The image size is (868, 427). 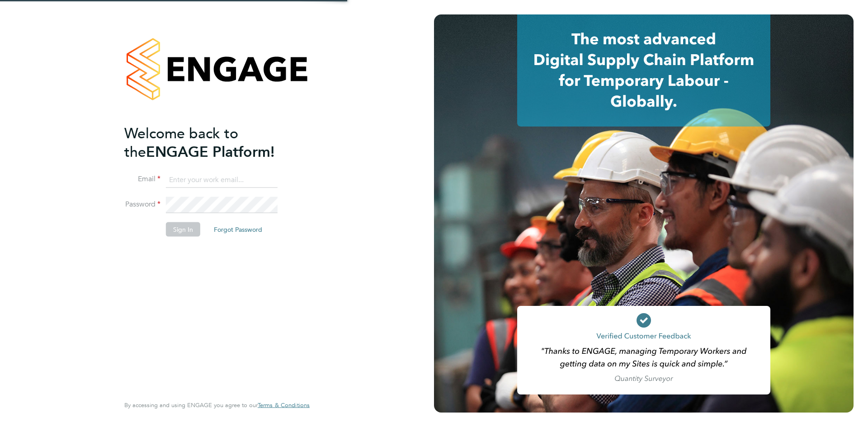 What do you see at coordinates (183, 230) in the screenshot?
I see `button: Sign In` at bounding box center [183, 230].